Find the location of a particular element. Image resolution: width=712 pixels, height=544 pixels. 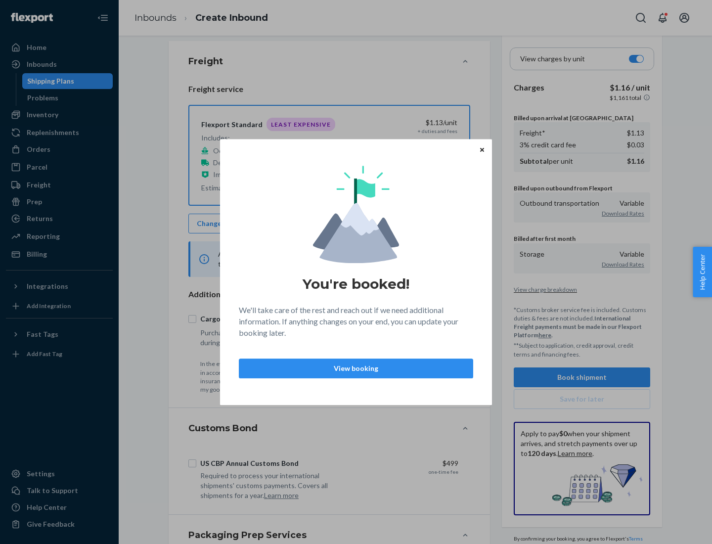

button: View booking is located at coordinates (356, 368).